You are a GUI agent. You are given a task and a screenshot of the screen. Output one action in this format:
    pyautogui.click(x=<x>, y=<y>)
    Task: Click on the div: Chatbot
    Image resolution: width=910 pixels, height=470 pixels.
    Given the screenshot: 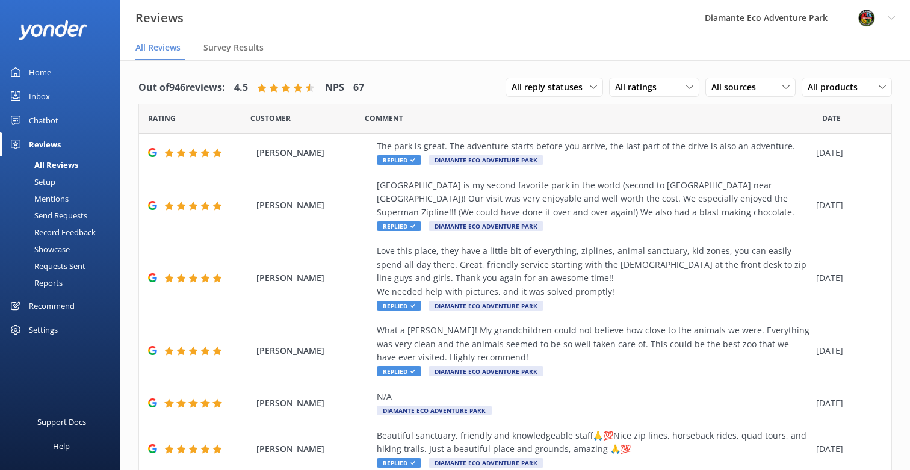 What is the action you would take?
    pyautogui.click(x=43, y=120)
    